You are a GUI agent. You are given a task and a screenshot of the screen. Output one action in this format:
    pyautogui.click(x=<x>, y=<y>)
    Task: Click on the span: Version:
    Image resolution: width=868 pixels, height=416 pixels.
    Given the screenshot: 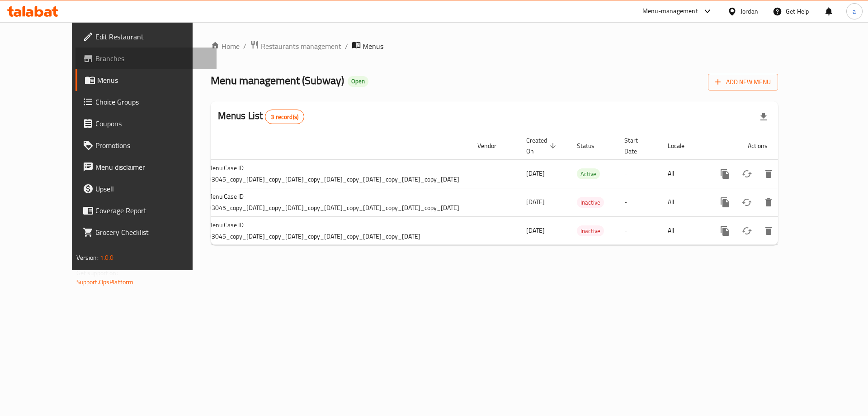 What is the action you would take?
    pyautogui.click(x=87, y=258)
    